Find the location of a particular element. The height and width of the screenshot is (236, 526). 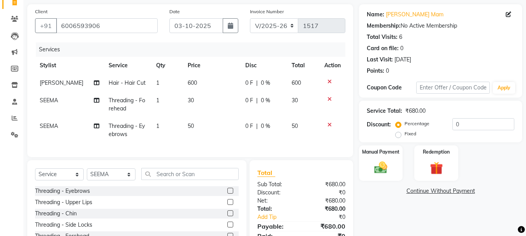

label: Date is located at coordinates (174, 12).